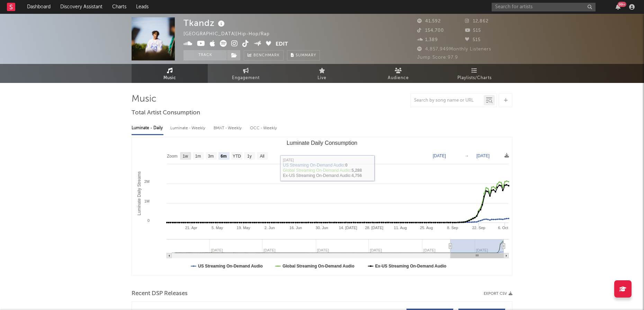  I want to click on svg: Luminate Daily Consumption, so click(322, 206).